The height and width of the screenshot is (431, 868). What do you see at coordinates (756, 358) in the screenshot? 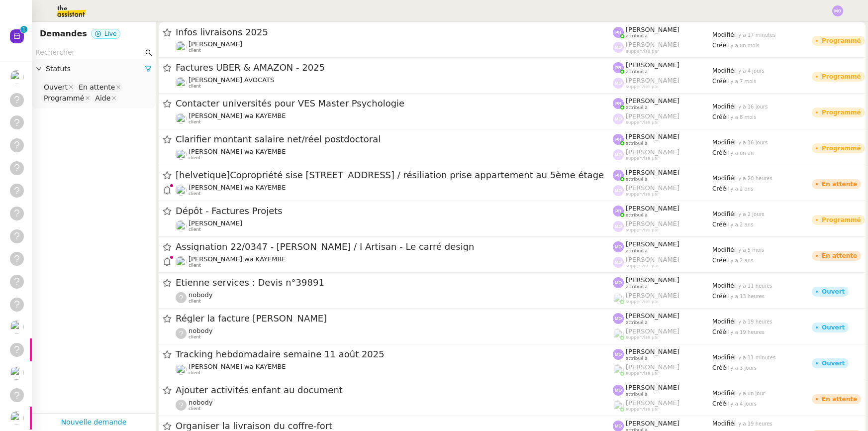
I see `span: il y a 11 minutes` at bounding box center [756, 358].